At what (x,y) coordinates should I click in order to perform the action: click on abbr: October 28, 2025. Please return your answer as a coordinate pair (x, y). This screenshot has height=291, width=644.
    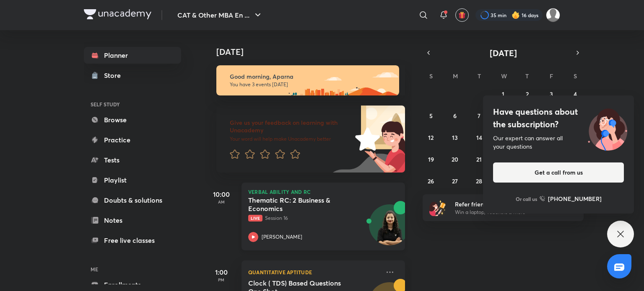
    Looking at the image, I should click on (479, 181).